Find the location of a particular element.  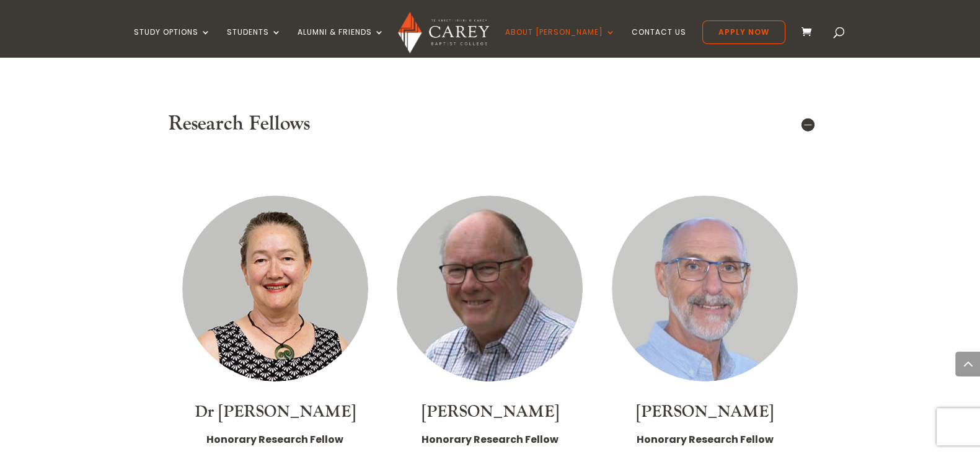

a: Students is located at coordinates (254, 42).